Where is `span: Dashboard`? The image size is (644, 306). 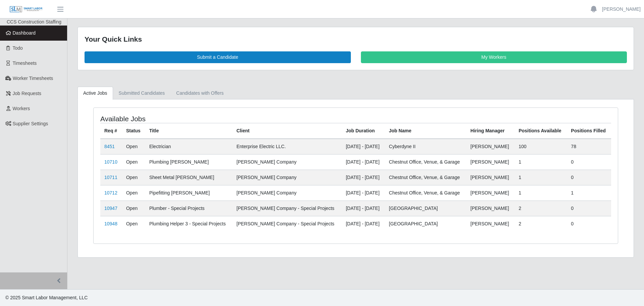 span: Dashboard is located at coordinates (24, 33).